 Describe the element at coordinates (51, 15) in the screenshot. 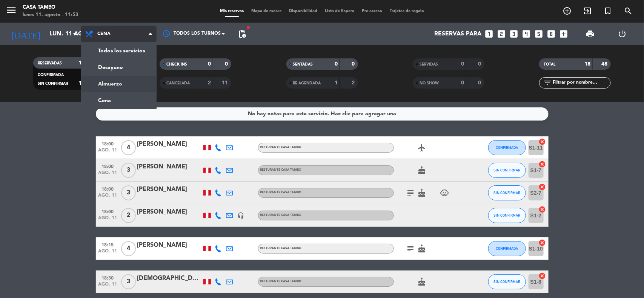

I see `div: lunes 11. agosto - 11:53` at that location.